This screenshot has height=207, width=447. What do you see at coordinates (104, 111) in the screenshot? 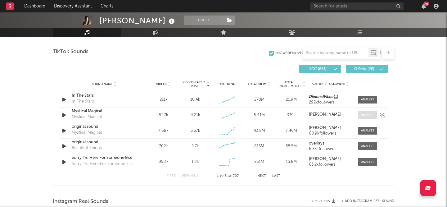
I see `a: Mystical Magical` at bounding box center [104, 111].